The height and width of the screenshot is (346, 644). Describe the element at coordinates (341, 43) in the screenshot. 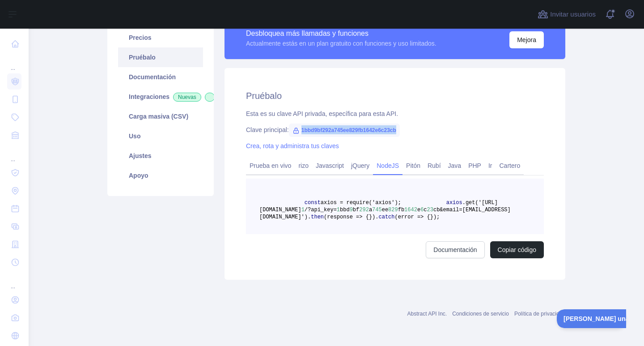

I see `font: Actualmente estás en un plan gratuito con funciones y uso limitados.` at that location.